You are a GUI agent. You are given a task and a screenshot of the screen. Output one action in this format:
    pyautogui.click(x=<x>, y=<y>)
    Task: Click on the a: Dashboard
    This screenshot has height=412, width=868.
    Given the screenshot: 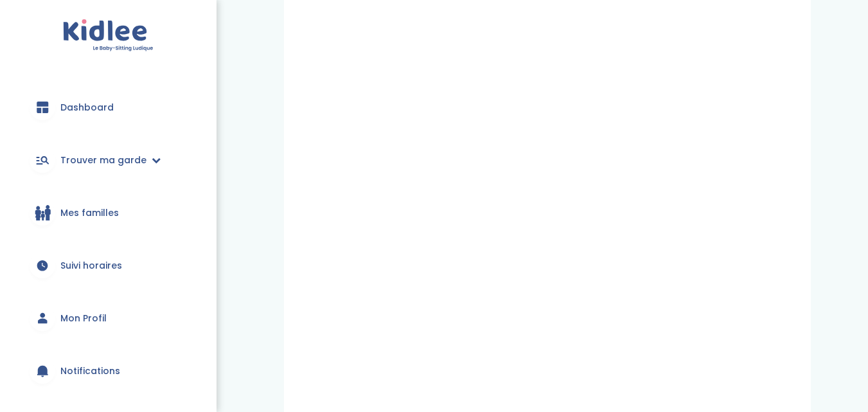 What is the action you would take?
    pyautogui.click(x=108, y=107)
    